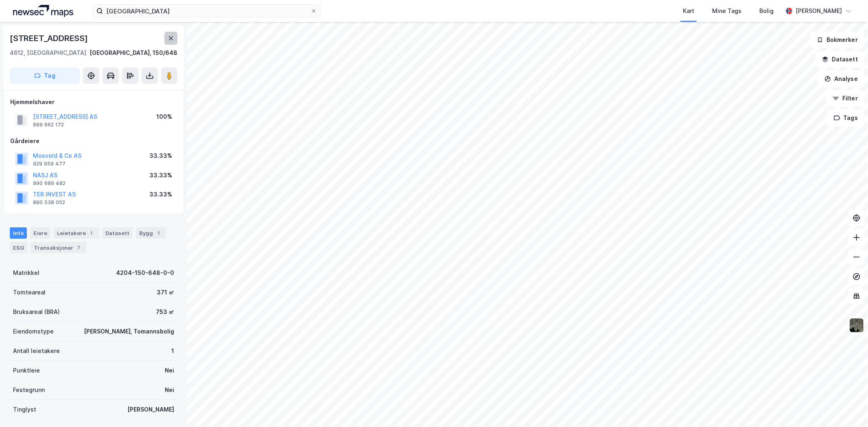 The image size is (868, 427). What do you see at coordinates (766, 11) in the screenshot?
I see `div: Bolig` at bounding box center [766, 11].